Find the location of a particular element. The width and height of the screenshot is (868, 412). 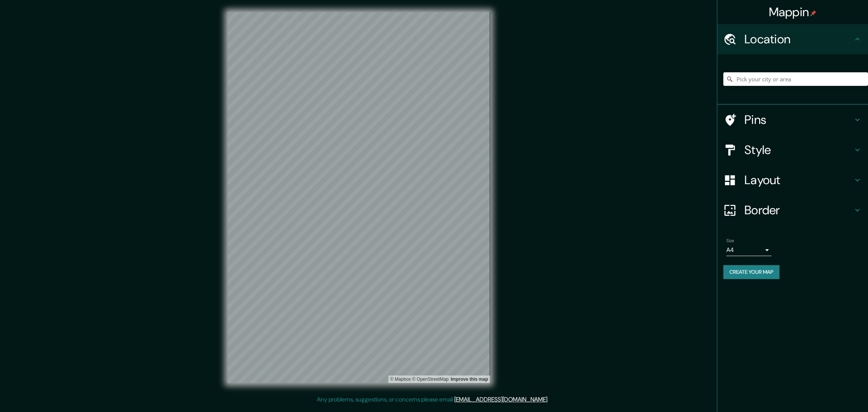

button: Create your map is located at coordinates (751, 272).